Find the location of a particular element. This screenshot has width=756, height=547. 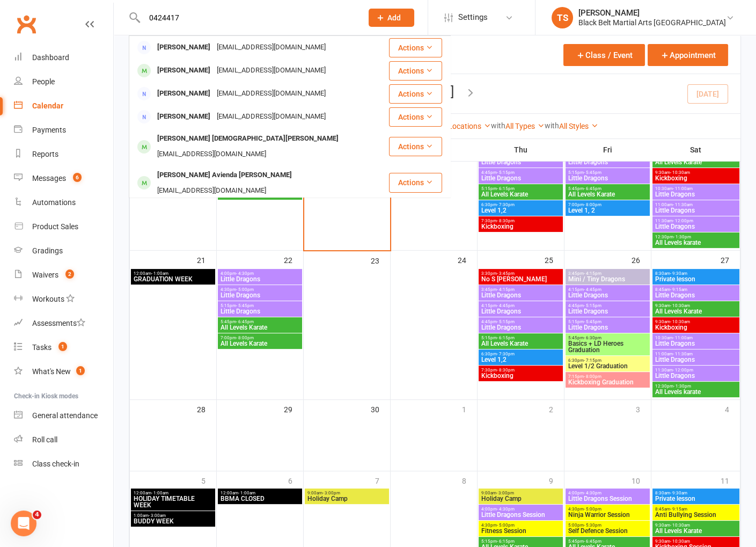

span: Ninja Warrior Session is located at coordinates (607, 514).